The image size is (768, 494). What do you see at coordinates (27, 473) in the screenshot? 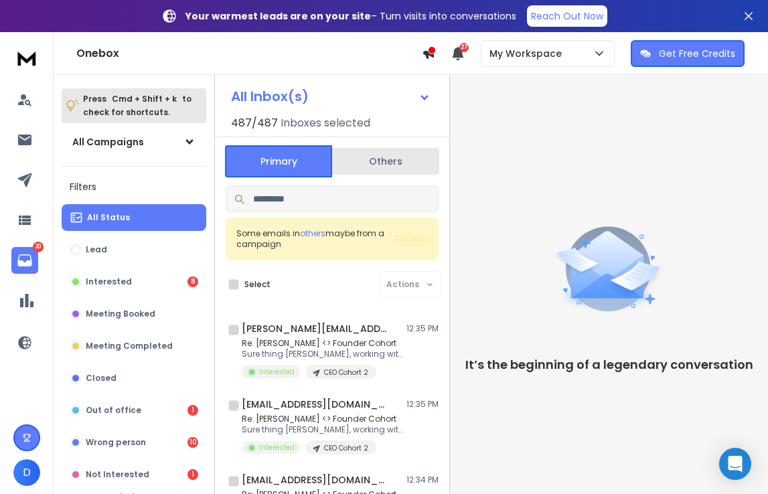
I see `button: D` at bounding box center [27, 473].